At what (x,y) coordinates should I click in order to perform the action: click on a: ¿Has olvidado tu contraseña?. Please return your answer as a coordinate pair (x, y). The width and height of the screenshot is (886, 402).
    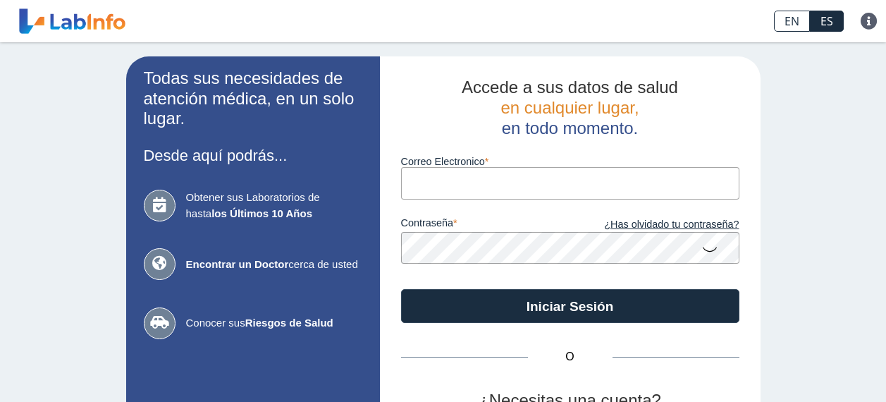
    Looking at the image, I should click on (655, 225).